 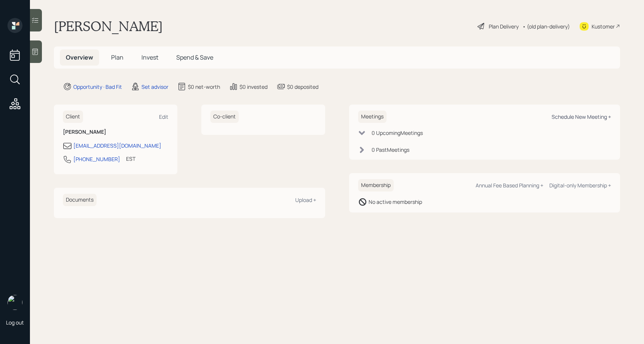 I want to click on div: Upload +, so click(x=306, y=200).